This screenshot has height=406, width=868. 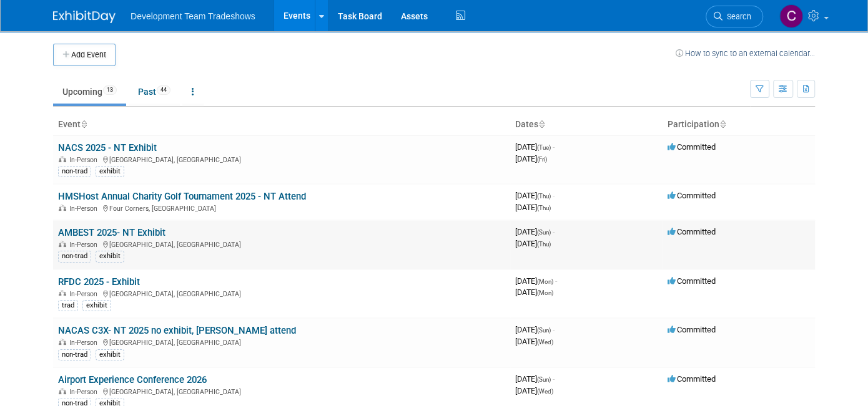 I want to click on th: Event, so click(x=282, y=125).